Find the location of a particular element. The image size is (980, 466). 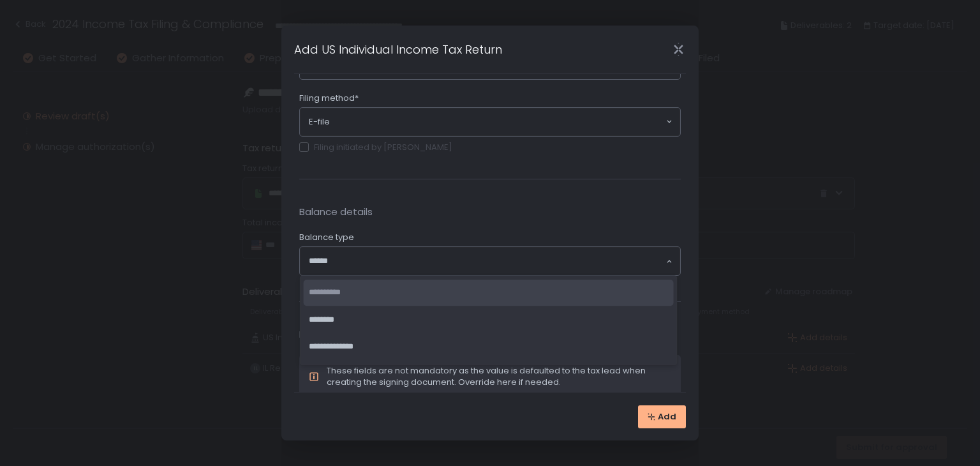

span: Filing method* is located at coordinates (329, 98).